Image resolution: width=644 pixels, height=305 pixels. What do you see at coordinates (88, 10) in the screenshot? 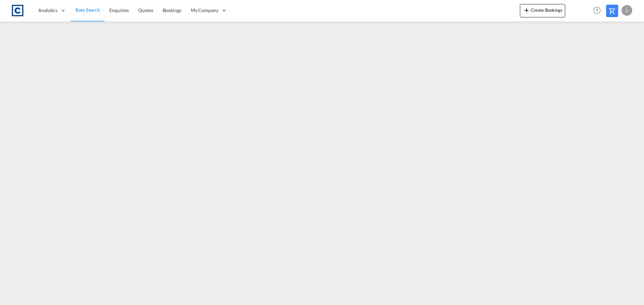
I see `span: Rate Search` at bounding box center [88, 10].